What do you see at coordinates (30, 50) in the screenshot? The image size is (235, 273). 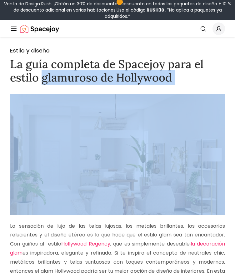 I see `font: Estilo y diseño` at bounding box center [30, 50].